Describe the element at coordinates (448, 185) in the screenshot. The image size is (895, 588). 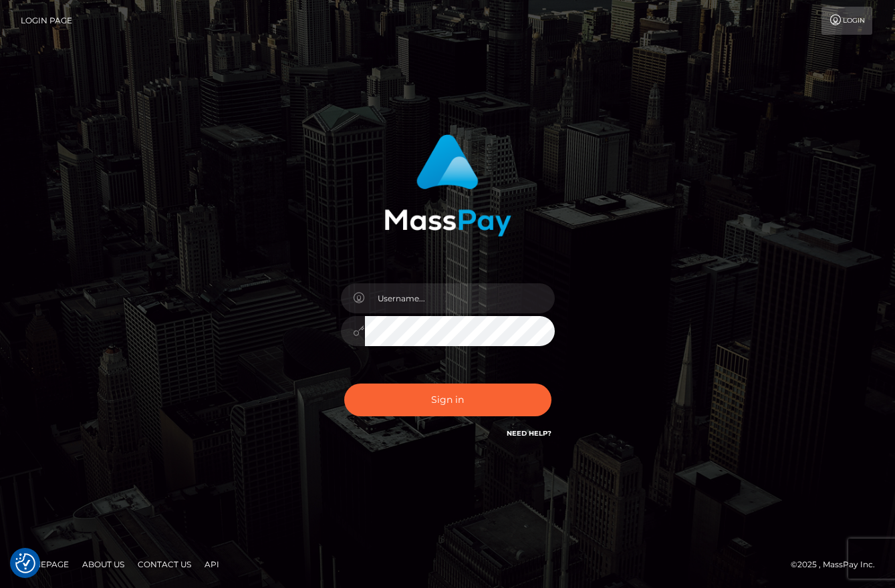
I see `img: MassPay Login` at that location.